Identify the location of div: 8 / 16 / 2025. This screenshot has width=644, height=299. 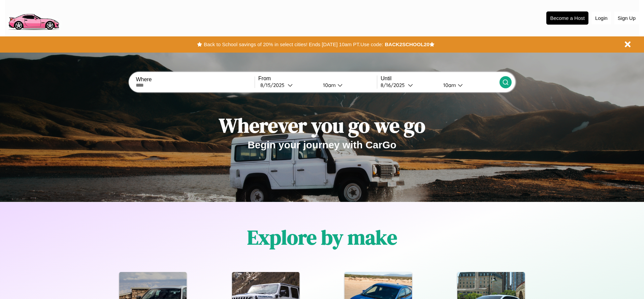
(394, 85).